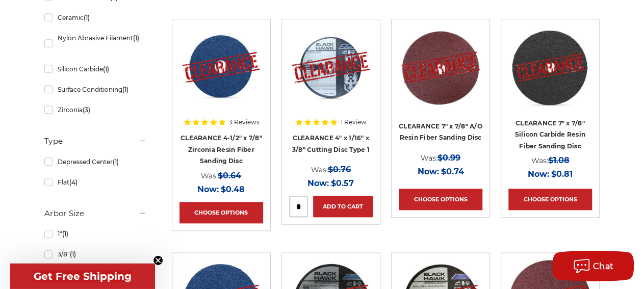  What do you see at coordinates (342, 183) in the screenshot?
I see `span: $0.57` at bounding box center [342, 183].